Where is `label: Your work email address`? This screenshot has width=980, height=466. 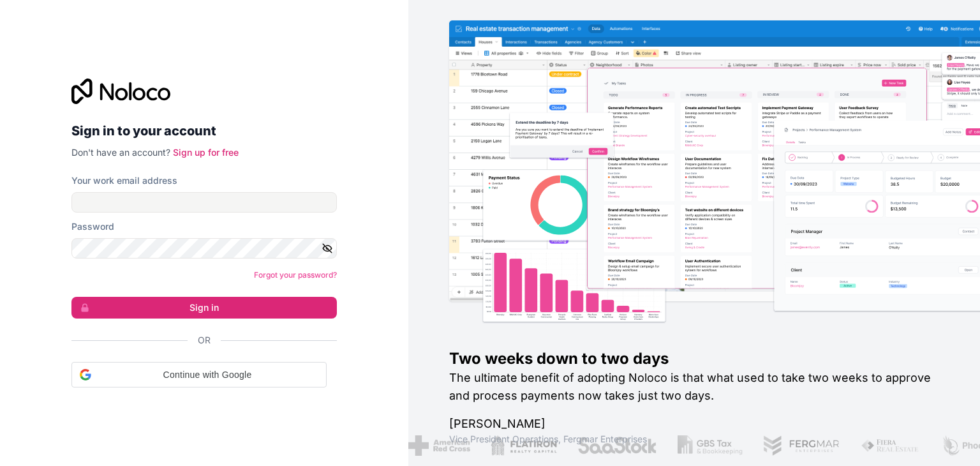
label: Your work email address is located at coordinates (125, 180).